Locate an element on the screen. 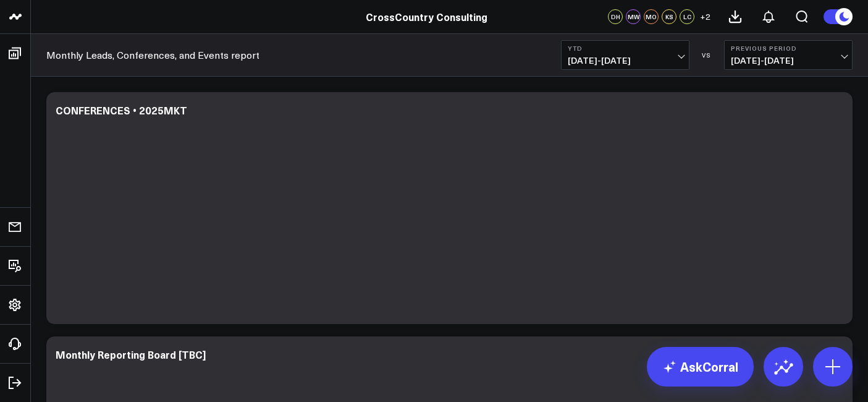 This screenshot has height=402, width=868. div: MW is located at coordinates (633, 17).